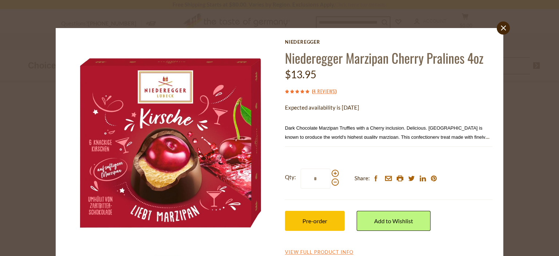  I want to click on a: 4 Reviews, so click(324, 91).